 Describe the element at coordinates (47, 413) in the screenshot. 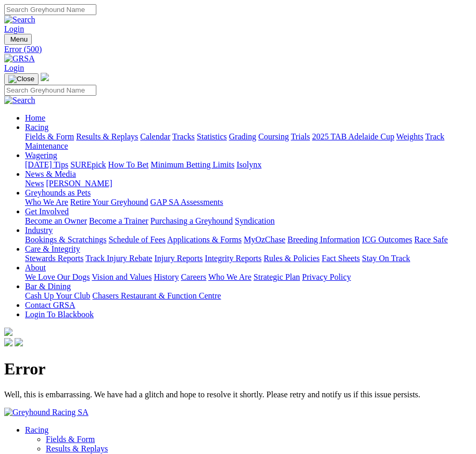

I see `img: Greyhound Racing SA` at that location.